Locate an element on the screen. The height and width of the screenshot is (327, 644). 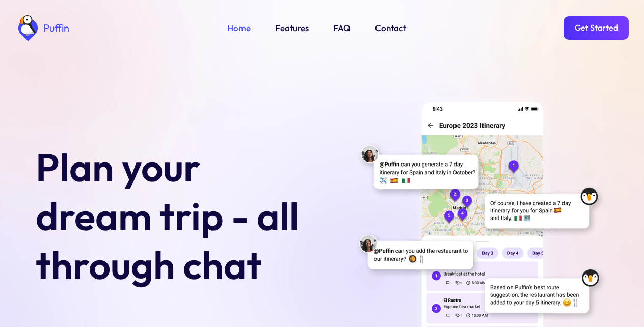
a: Contact is located at coordinates (390, 28).